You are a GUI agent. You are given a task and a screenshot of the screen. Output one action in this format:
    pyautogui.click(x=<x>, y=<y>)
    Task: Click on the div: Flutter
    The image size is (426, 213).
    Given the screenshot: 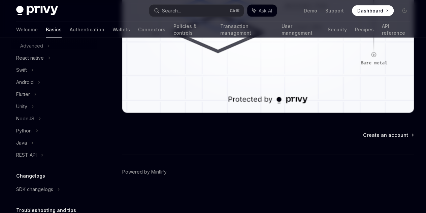 What is the action you would take?
    pyautogui.click(x=23, y=94)
    